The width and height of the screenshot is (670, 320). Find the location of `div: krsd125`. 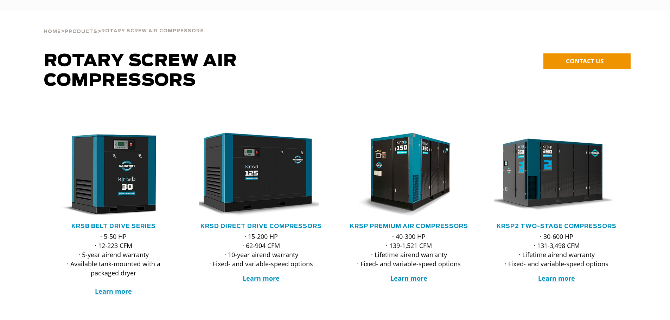

div: krsd125 is located at coordinates (261, 175).